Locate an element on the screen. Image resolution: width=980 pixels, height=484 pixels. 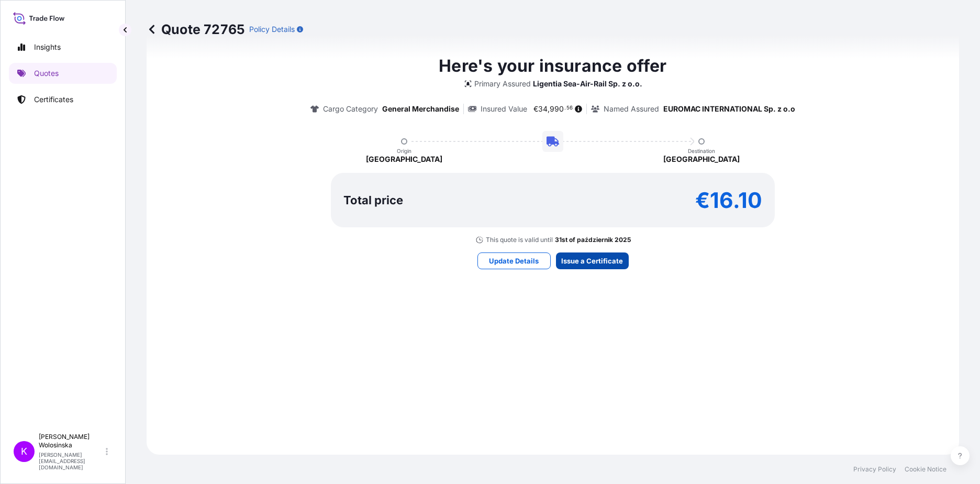
a: Cookie Notice is located at coordinates (926, 469).